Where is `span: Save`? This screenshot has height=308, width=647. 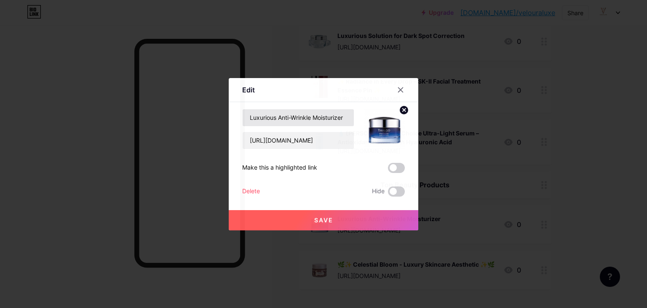
span: Save is located at coordinates (324, 219).